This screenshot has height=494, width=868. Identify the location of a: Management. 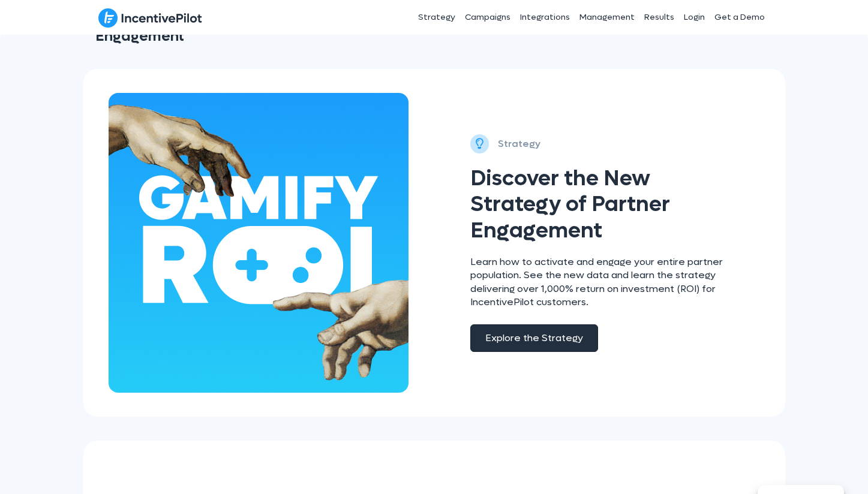
(607, 17).